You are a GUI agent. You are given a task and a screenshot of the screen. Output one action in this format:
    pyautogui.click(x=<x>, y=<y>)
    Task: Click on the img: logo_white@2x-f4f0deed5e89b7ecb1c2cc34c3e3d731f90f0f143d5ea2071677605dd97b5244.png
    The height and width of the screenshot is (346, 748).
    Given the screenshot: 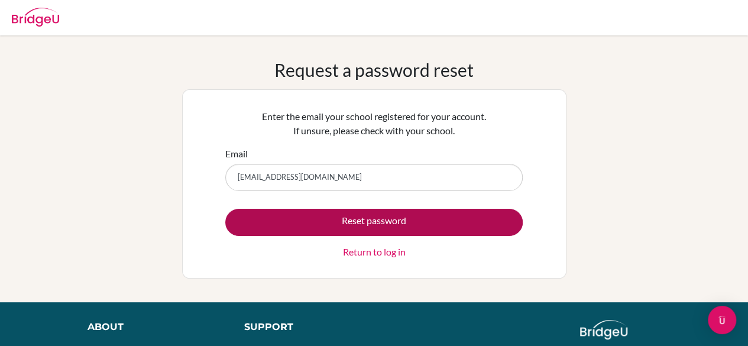 What is the action you would take?
    pyautogui.click(x=603, y=329)
    